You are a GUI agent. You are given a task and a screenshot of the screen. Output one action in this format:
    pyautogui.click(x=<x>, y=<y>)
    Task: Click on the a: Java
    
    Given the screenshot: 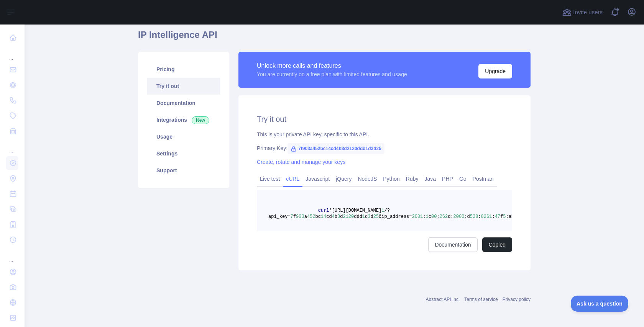 What is the action you would take?
    pyautogui.click(x=430, y=179)
    